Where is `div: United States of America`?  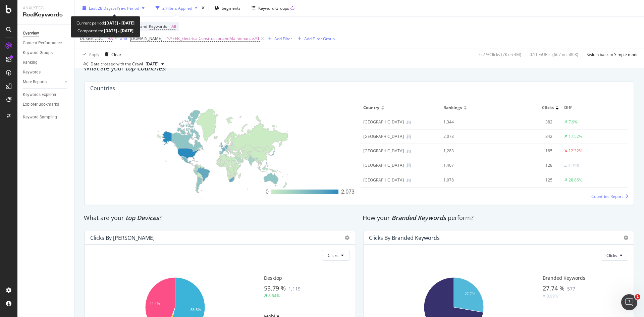 div: United States of America is located at coordinates (383, 137).